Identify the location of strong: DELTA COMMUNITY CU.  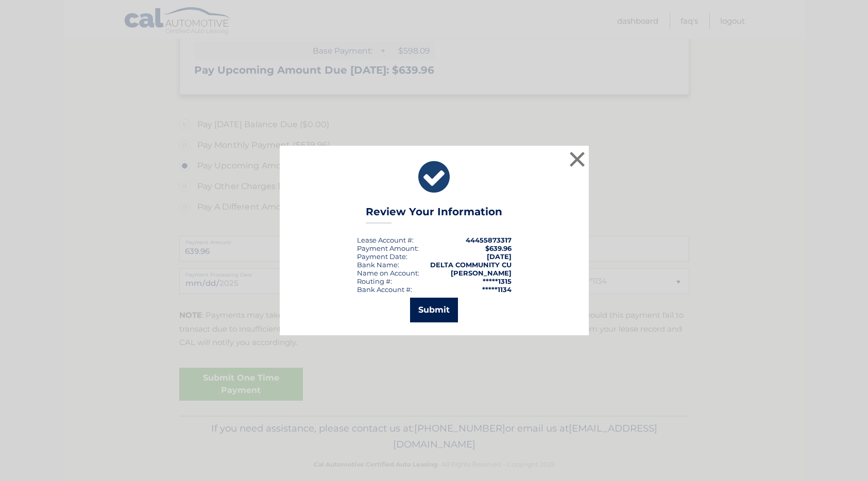
(471, 265).